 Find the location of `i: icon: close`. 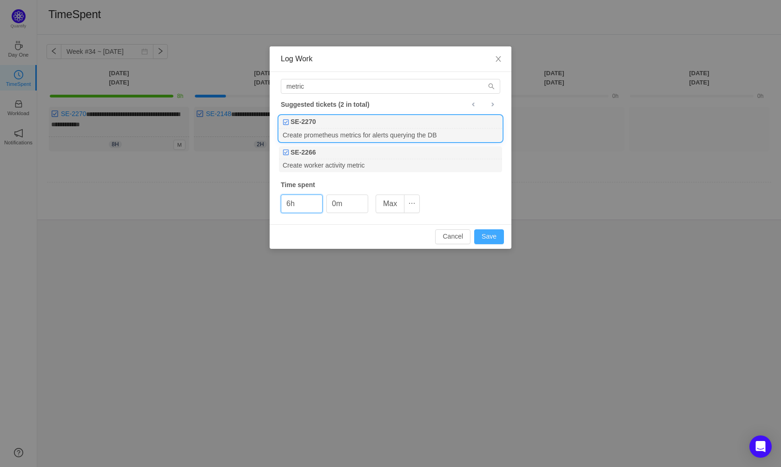

i: icon: close is located at coordinates (498, 59).